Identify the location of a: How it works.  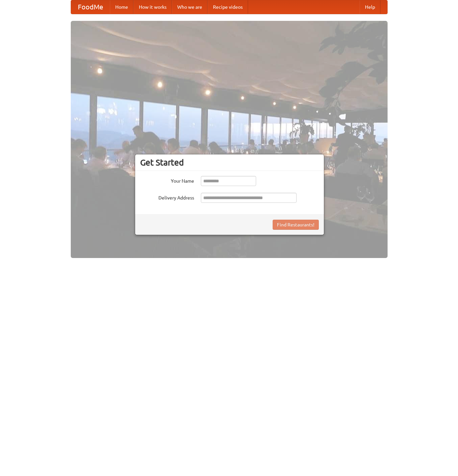
(153, 7).